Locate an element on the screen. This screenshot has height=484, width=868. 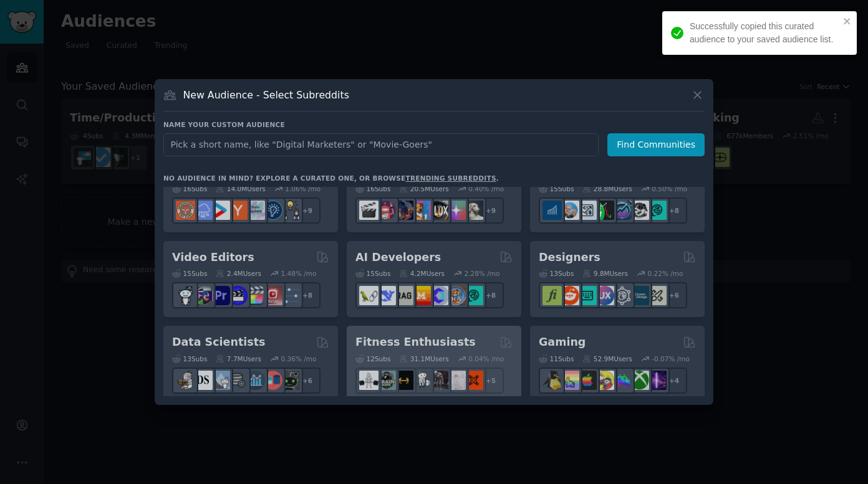
a: trending subreddits is located at coordinates (450, 178).